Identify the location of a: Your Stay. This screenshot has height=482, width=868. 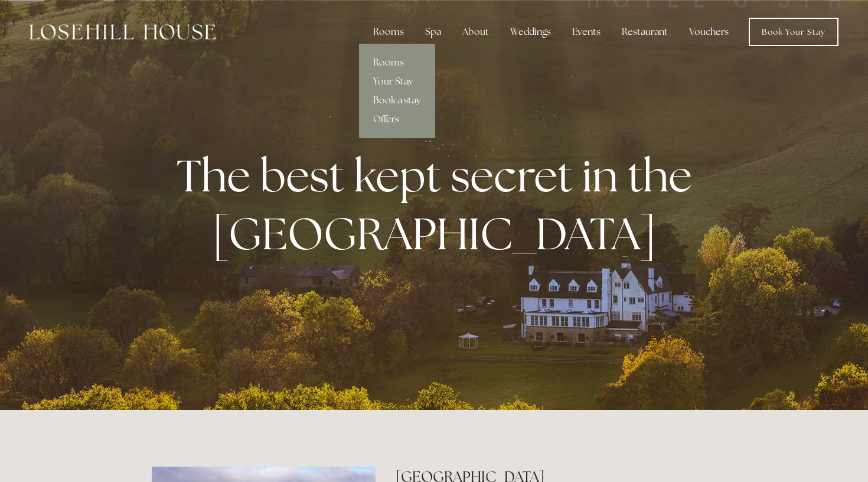
(397, 81).